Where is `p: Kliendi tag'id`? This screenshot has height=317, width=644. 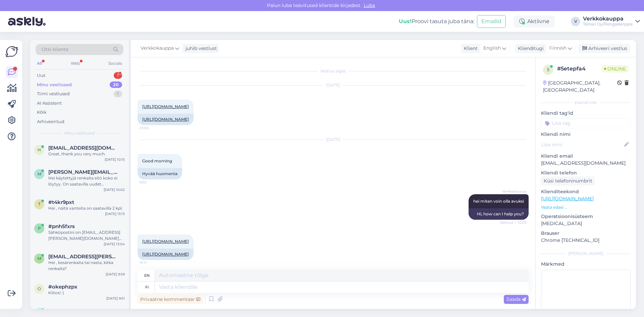
p: Kliendi tag'id is located at coordinates (586, 113).